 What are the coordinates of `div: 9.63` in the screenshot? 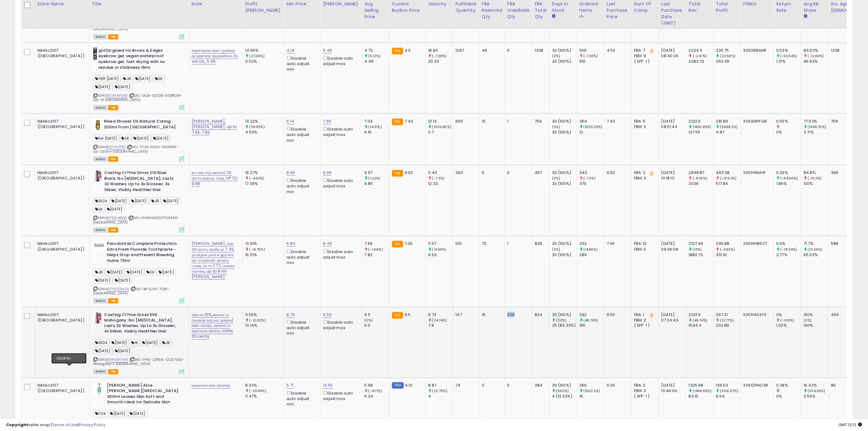 It's located at (440, 255).